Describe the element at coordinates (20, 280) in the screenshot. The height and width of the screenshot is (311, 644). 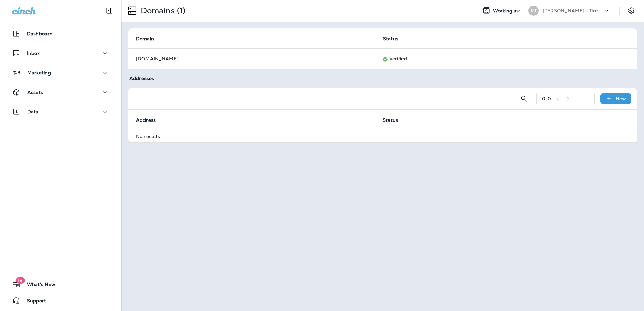
I see `span: 19` at that location.